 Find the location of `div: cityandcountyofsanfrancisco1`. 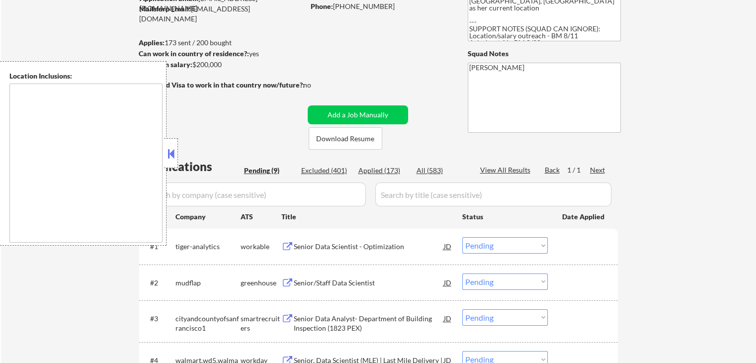

div: cityandcountyofsanfrancisco1 is located at coordinates (208, 323).